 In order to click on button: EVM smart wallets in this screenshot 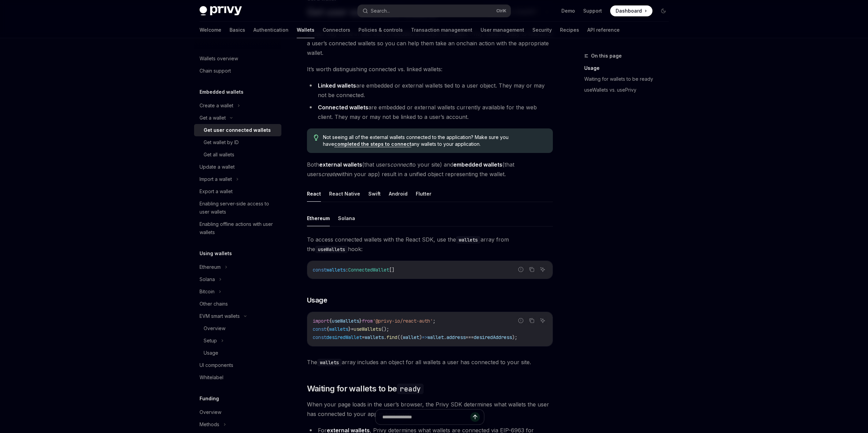, I will do `click(238, 317)`.